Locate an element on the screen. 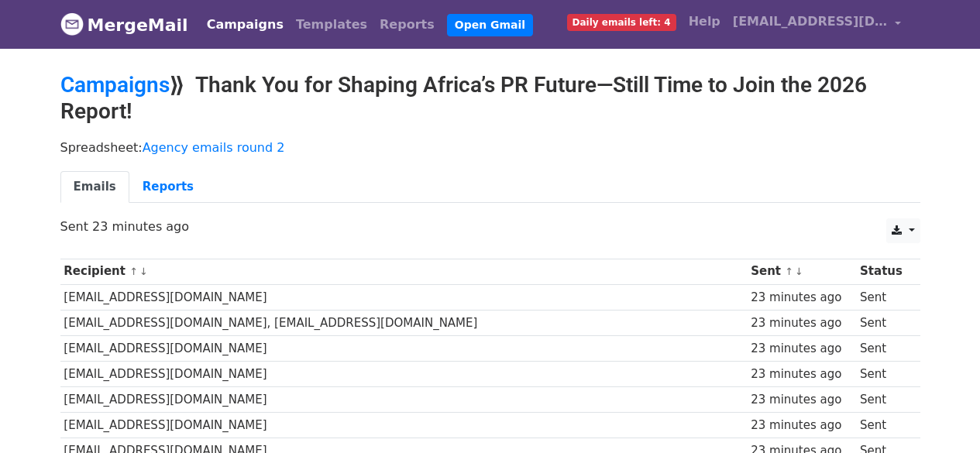 This screenshot has width=980, height=453. h2: ⟫ Thank You for Shaping Africa’s PR Future—Still Time to Join the 2026 Report! is located at coordinates (490, 98).